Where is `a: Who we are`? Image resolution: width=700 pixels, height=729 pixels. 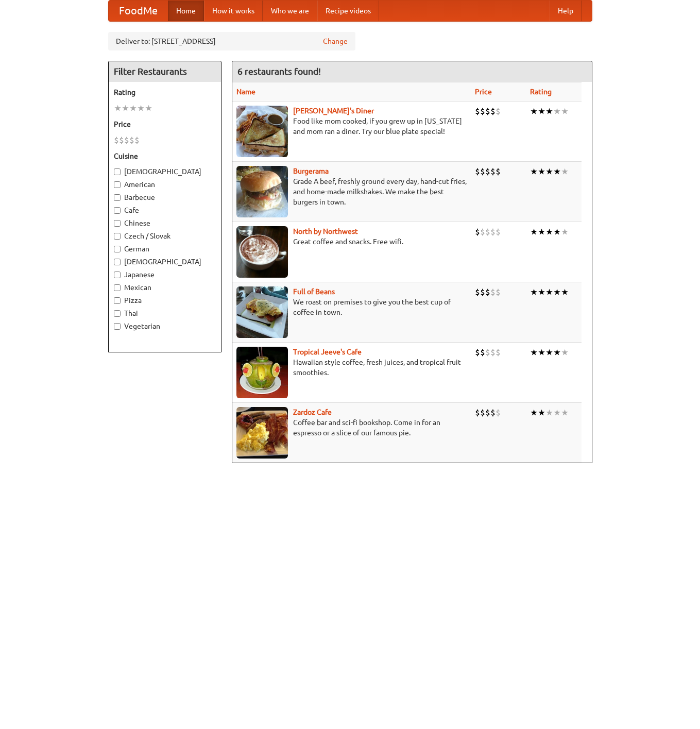
a: Who we are is located at coordinates (290, 11).